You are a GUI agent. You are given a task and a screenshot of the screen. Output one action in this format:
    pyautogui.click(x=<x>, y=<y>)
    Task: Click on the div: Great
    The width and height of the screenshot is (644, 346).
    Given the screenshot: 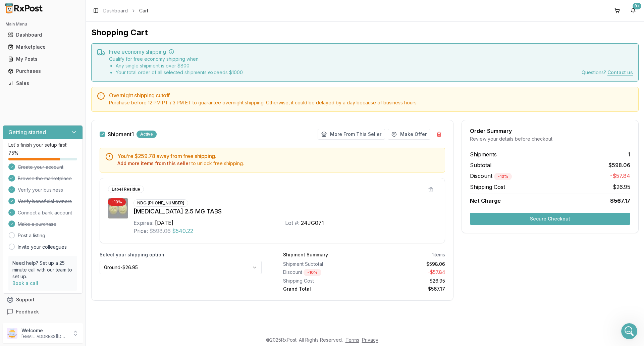 What is the action you would take?
    pyautogui.click(x=117, y=152)
    